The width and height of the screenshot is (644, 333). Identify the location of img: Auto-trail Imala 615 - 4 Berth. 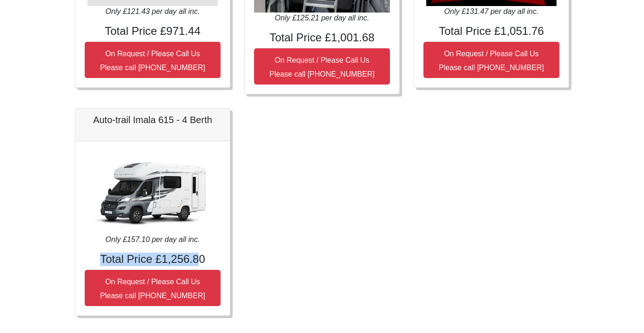
(152, 192).